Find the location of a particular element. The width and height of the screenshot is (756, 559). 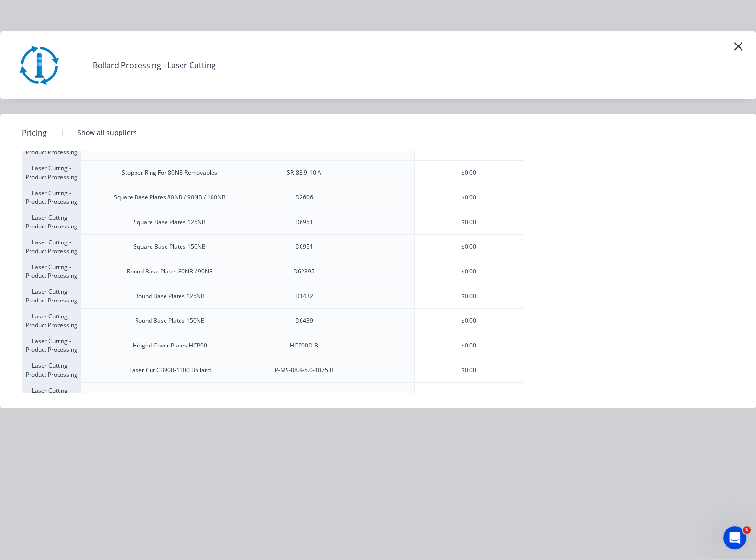

div: Stopper Ring For 80NB Removables is located at coordinates (170, 173).